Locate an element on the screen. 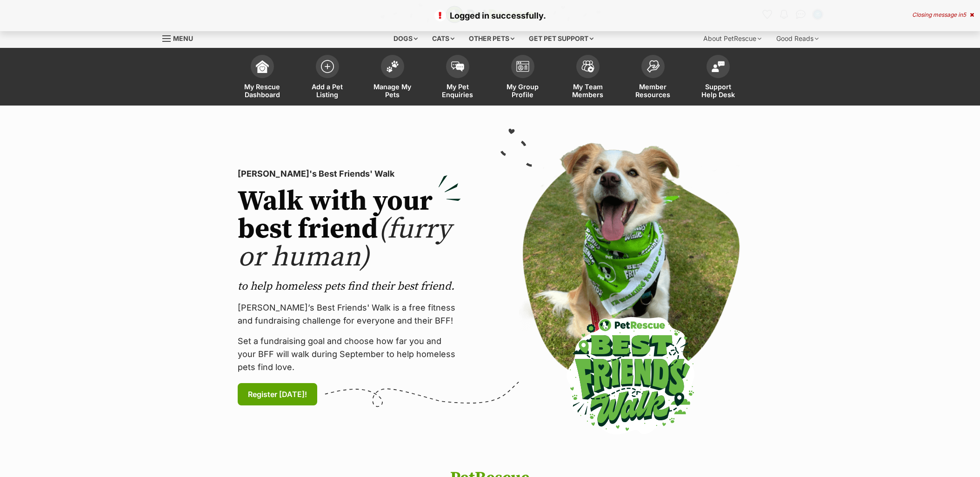 The image size is (980, 477). img: team-members-icon-5396bd8760b3fe7c0b43da4ab00e1e3bb1a5d9ba89233759b79545d2d3fc5d0d.svg is located at coordinates (588, 66).